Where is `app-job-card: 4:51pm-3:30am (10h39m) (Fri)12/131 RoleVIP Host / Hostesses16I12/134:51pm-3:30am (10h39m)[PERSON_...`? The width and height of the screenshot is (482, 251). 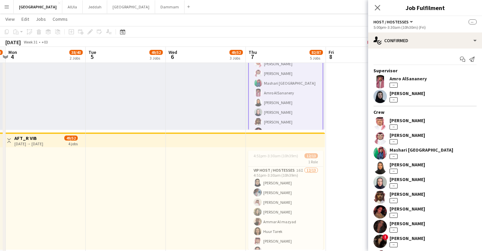
app-job-card: 4:51pm-3:30am (10h39m) (Fri)12/131 RoleVIP Host / Hostesses16I12/134:51pm-3:30am (10h39m)[PERSON_... is located at coordinates (286, 200).